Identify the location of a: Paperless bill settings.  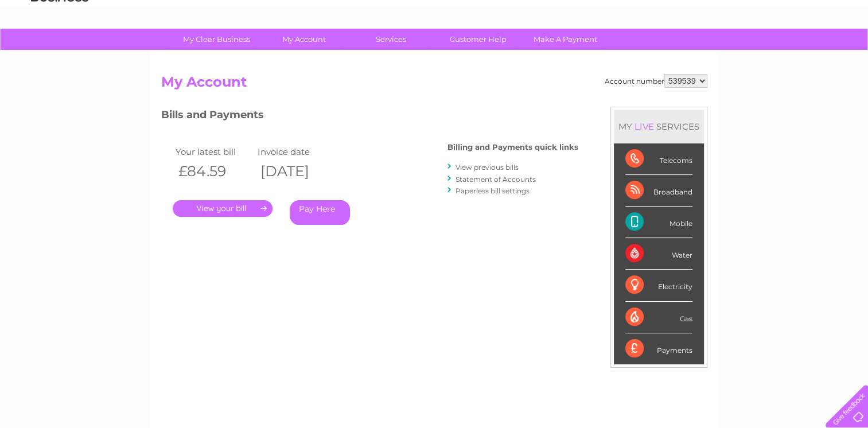
(492, 190).